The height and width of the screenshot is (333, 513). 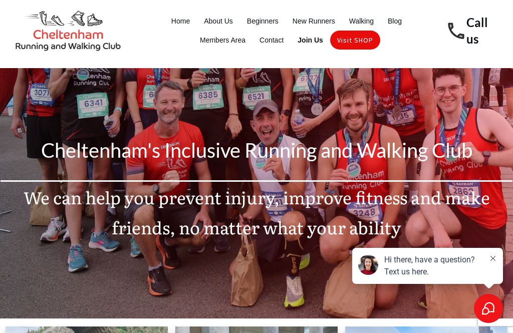 What do you see at coordinates (181, 21) in the screenshot?
I see `span: Home` at bounding box center [181, 21].